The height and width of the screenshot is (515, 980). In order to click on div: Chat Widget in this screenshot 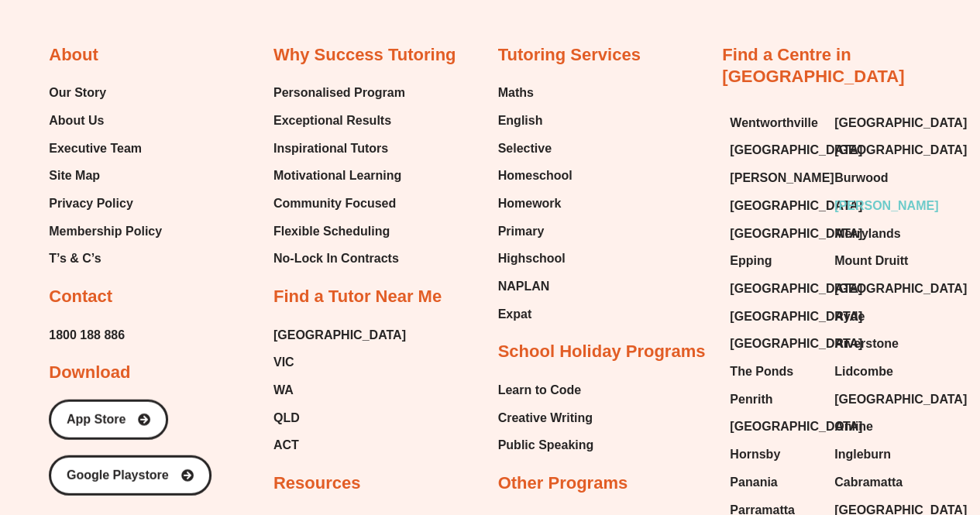, I will do `click(941, 477)`.